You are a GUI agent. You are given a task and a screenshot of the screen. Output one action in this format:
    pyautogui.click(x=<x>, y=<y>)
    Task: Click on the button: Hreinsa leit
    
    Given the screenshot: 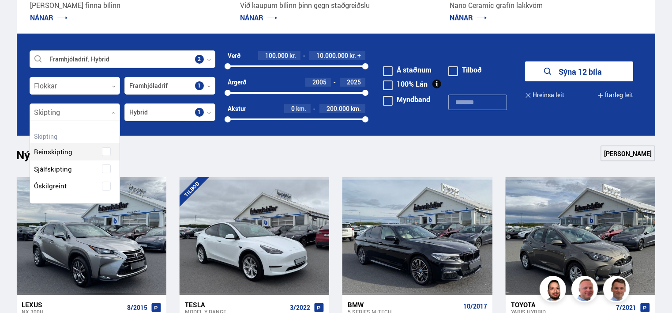 What is the action you would take?
    pyautogui.click(x=545, y=95)
    